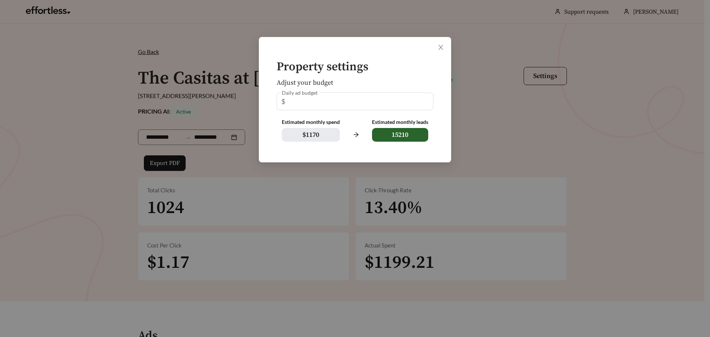  Describe the element at coordinates (355, 67) in the screenshot. I see `h4: Property settings` at that location.